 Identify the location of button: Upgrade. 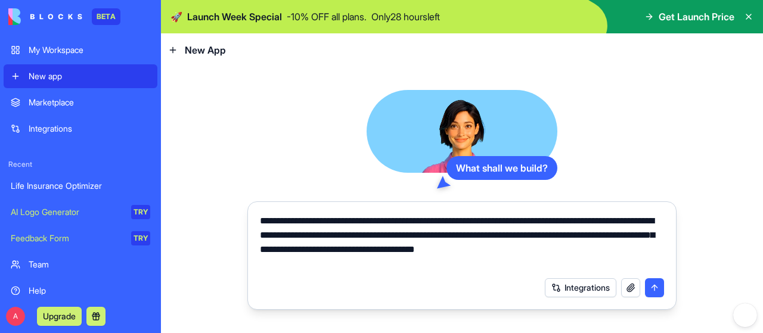
(59, 316).